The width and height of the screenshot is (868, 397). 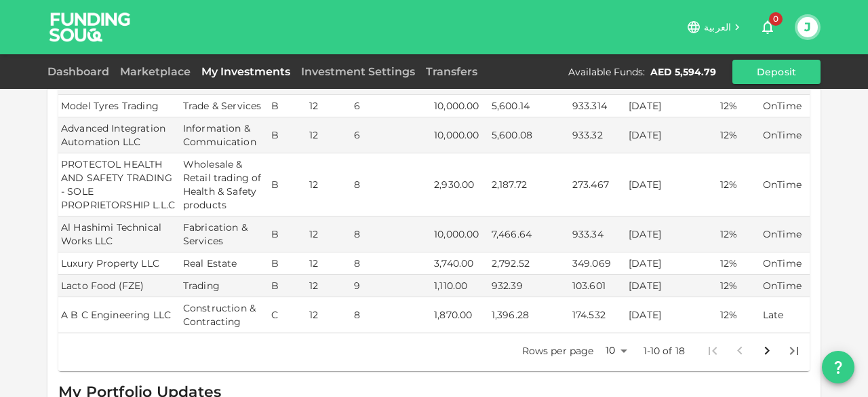 I want to click on button: J, so click(x=808, y=27).